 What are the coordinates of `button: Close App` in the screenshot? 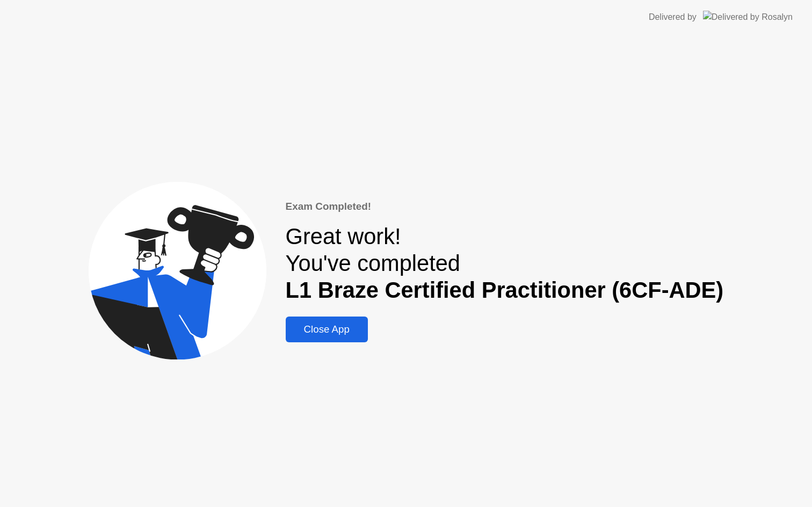 It's located at (326, 329).